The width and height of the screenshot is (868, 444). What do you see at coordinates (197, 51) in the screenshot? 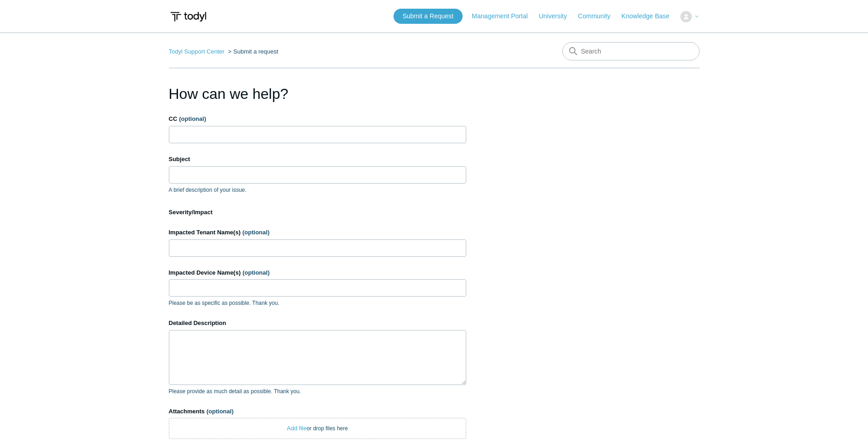
I see `li: Todyl Support Center` at bounding box center [197, 51].